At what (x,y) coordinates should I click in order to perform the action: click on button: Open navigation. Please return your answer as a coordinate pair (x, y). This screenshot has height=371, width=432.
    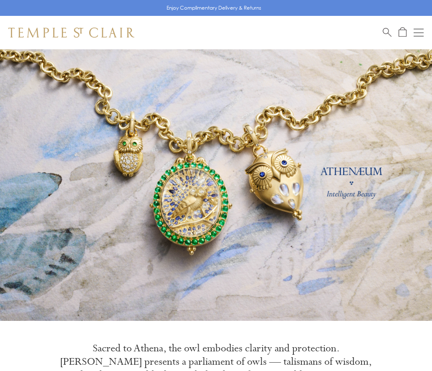
    Looking at the image, I should click on (419, 33).